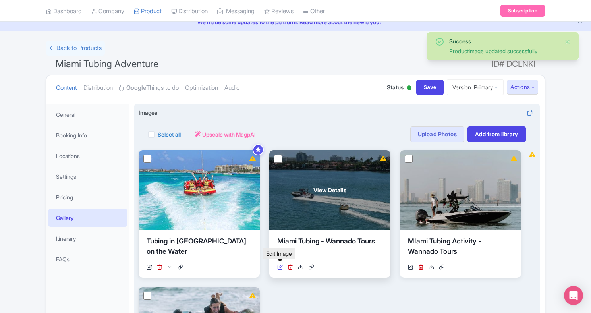 Image resolution: width=591 pixels, height=313 pixels. I want to click on div: Success, so click(504, 41).